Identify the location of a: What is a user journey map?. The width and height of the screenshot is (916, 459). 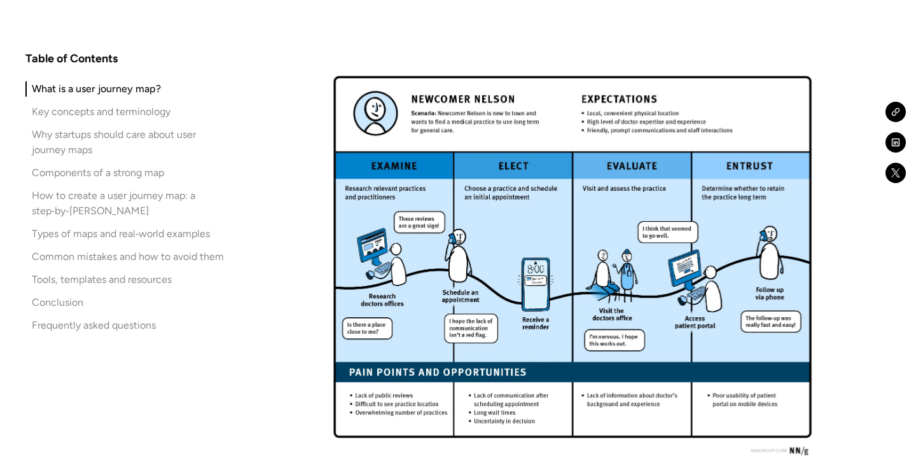
(126, 89).